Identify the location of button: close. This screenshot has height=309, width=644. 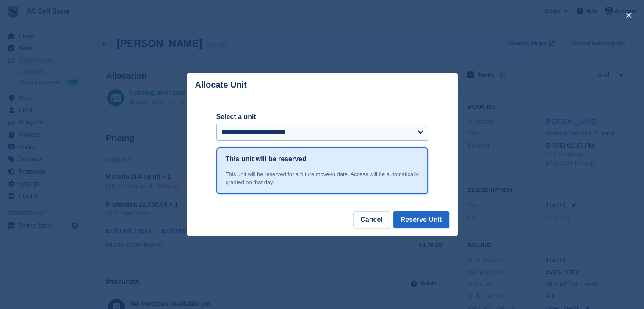
(628, 15).